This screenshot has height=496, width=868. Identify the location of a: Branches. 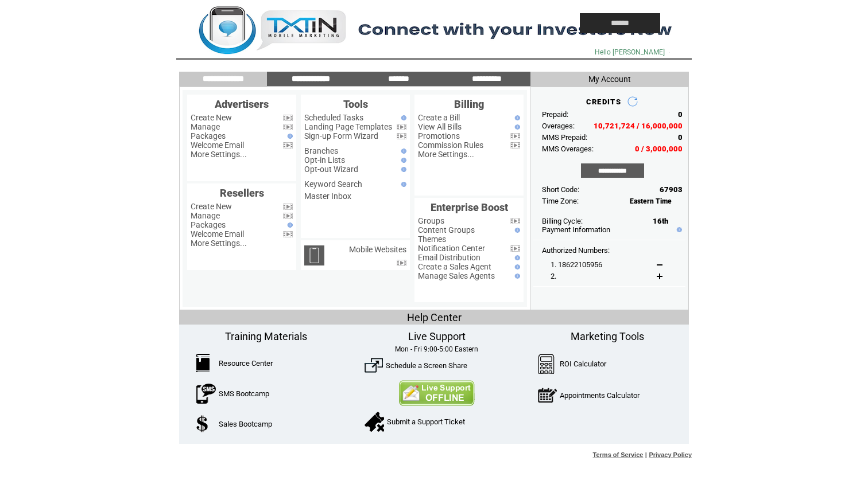
(320, 151).